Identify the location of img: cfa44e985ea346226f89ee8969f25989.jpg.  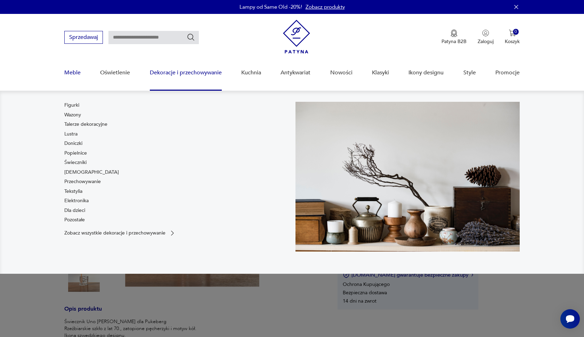
(407, 176).